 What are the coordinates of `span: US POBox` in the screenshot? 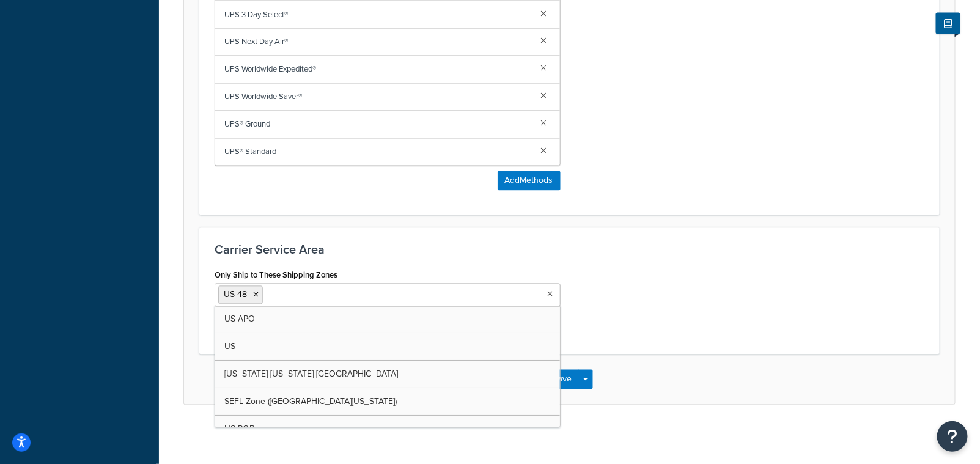 It's located at (244, 429).